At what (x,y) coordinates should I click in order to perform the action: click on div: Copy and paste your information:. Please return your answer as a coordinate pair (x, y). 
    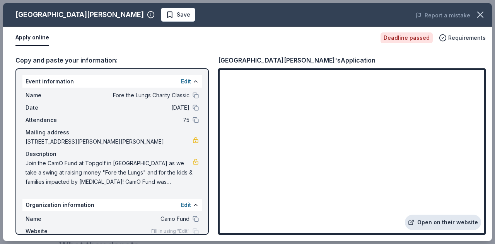
    Looking at the image, I should click on (112, 60).